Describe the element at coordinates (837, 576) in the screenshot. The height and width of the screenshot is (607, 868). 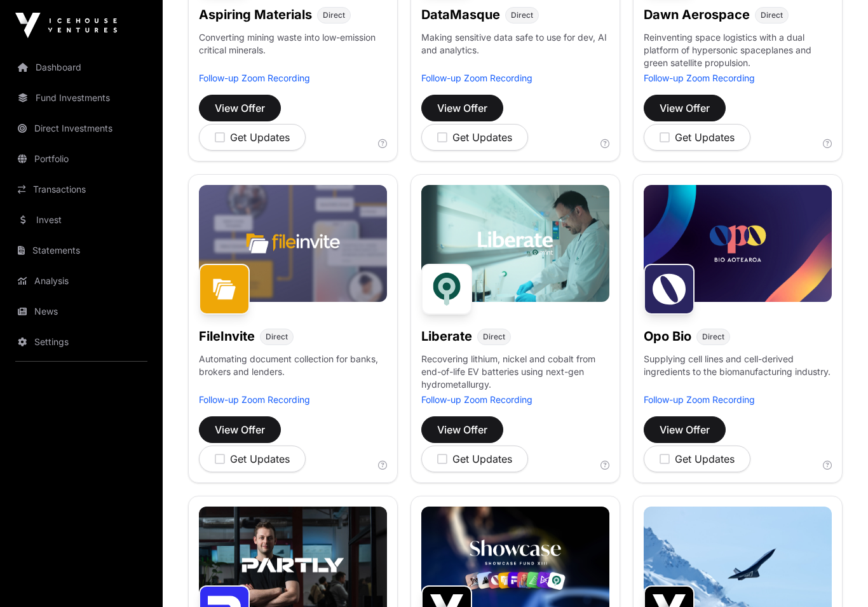
I see `div: Chat Widget` at that location.